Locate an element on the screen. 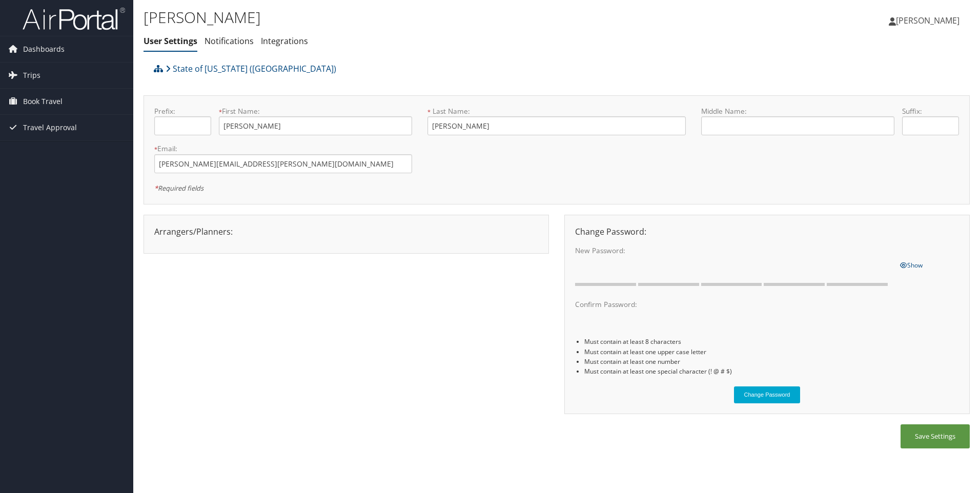 The image size is (980, 493). span: Book Travel is located at coordinates (43, 101).